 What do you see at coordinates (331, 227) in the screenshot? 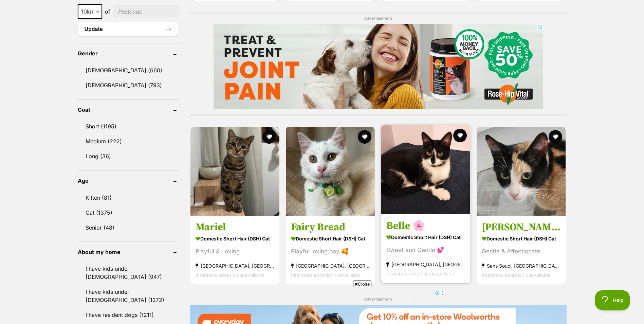
I see `h3: Fairy Bread` at bounding box center [331, 227].